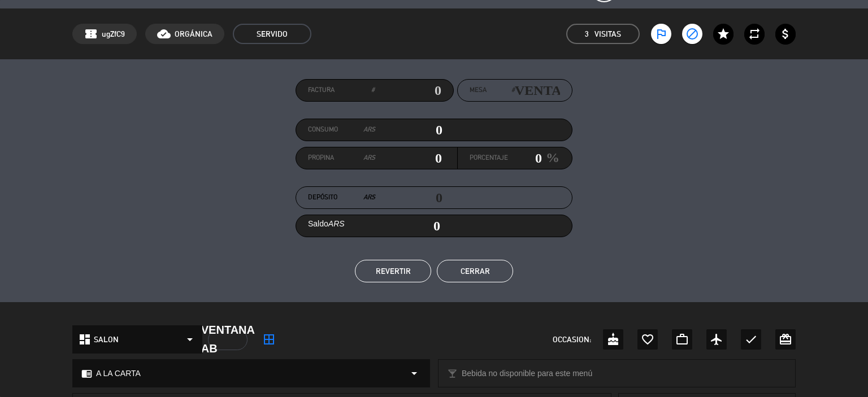 The height and width of the screenshot is (397, 868). What do you see at coordinates (86, 374) in the screenshot?
I see `i: chrome_reader_mode` at bounding box center [86, 374].